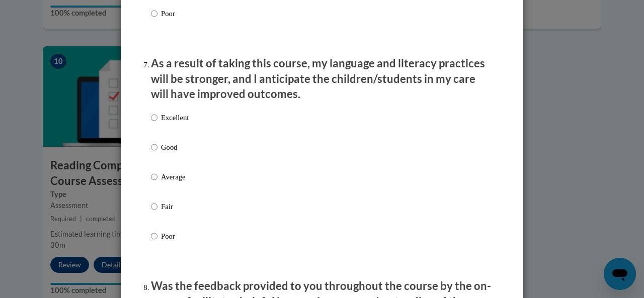 This screenshot has width=644, height=298. I want to click on input: Average, so click(154, 177).